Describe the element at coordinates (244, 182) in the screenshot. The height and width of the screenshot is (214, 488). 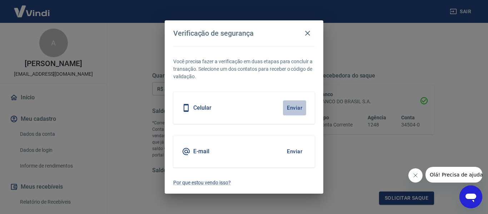
I see `a: Por que estou vendo isso?` at that location.